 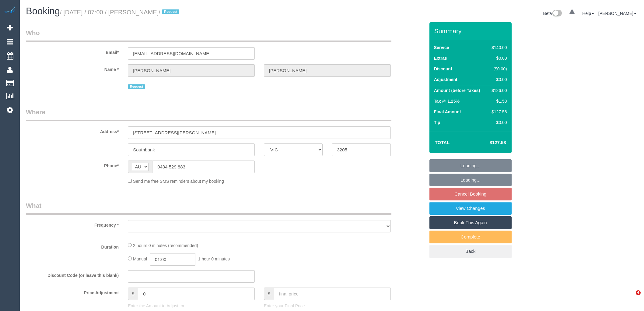 What do you see at coordinates (72, 165) in the screenshot?
I see `label: Phone*` at bounding box center [72, 165].